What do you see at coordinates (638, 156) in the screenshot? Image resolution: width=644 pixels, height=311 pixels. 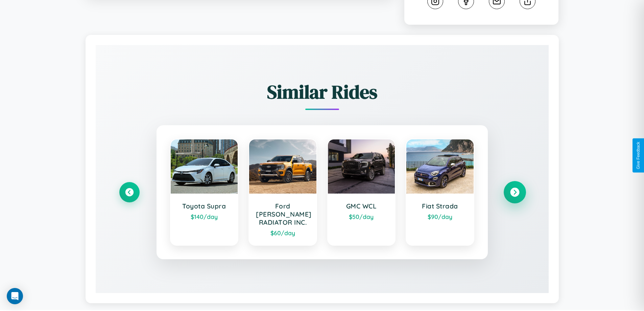 I see `div: Give Feedback` at bounding box center [638, 156].